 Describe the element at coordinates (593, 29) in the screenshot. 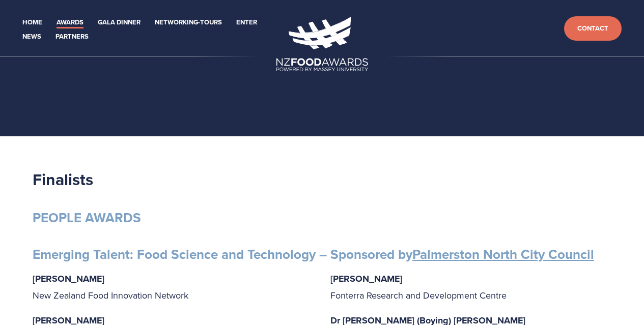

I see `a: Contact` at that location.